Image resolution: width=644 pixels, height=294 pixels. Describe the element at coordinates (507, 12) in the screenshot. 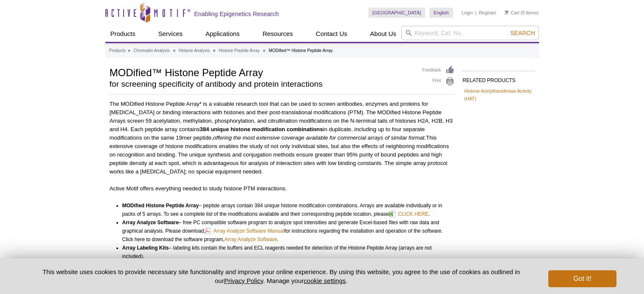

I see `img: Your Cart` at that location.